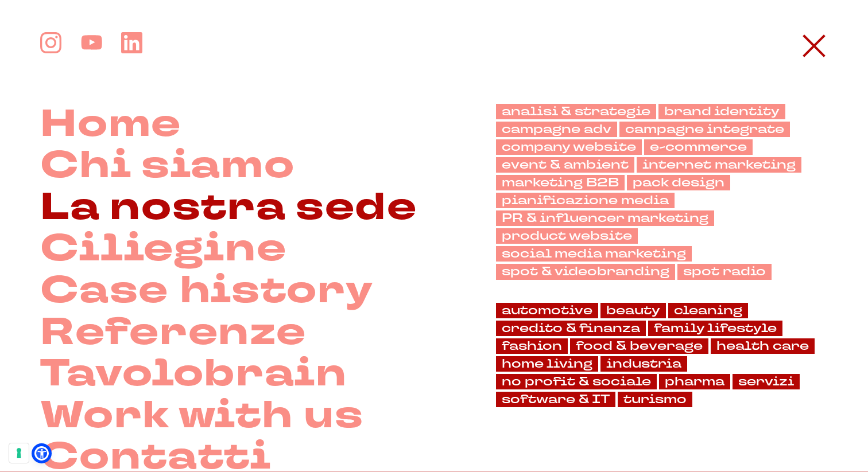 The image size is (868, 472). What do you see at coordinates (605, 218) in the screenshot?
I see `a: PR & influencer marketing` at bounding box center [605, 218].